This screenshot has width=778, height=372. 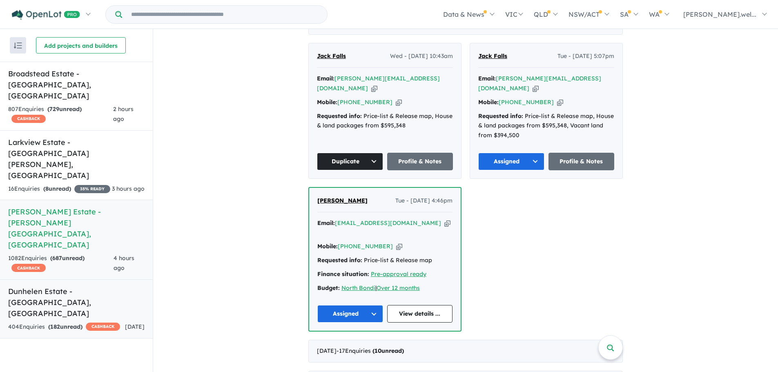 What do you see at coordinates (398, 288) in the screenshot?
I see `u: Over 12 months` at bounding box center [398, 288].